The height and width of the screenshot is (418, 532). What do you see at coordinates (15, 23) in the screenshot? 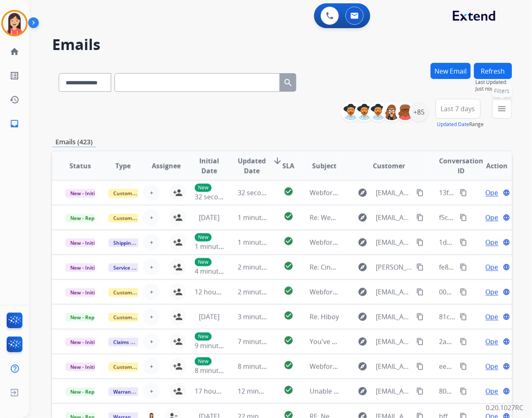
I see `img: avatar` at bounding box center [15, 23].